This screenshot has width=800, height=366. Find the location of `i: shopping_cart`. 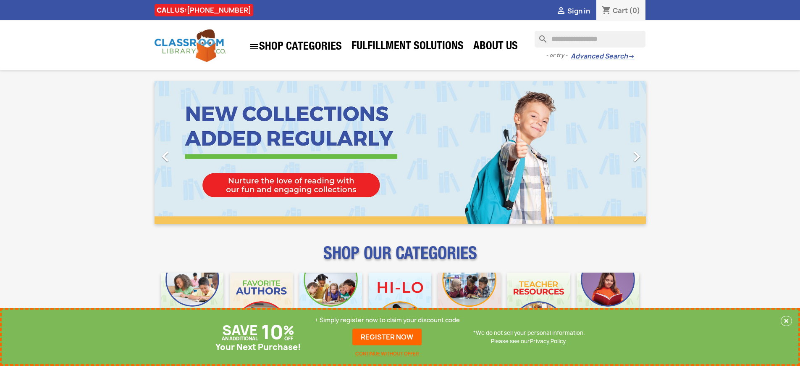

i: shopping_cart is located at coordinates (607, 11).